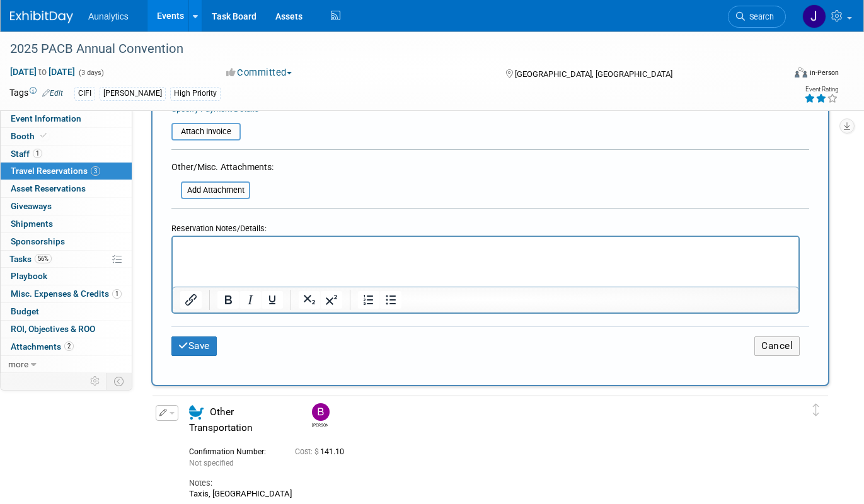  Describe the element at coordinates (195, 93) in the screenshot. I see `div: High Priority` at that location.